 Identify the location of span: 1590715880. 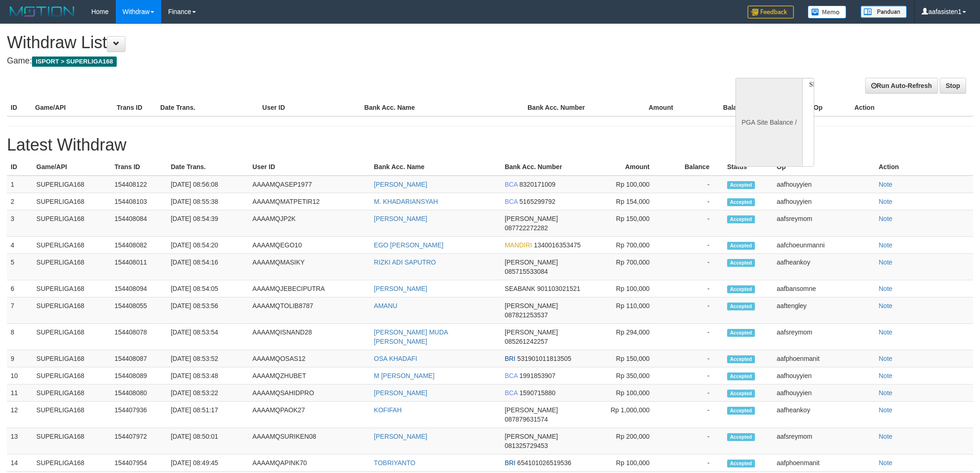
(538, 393).